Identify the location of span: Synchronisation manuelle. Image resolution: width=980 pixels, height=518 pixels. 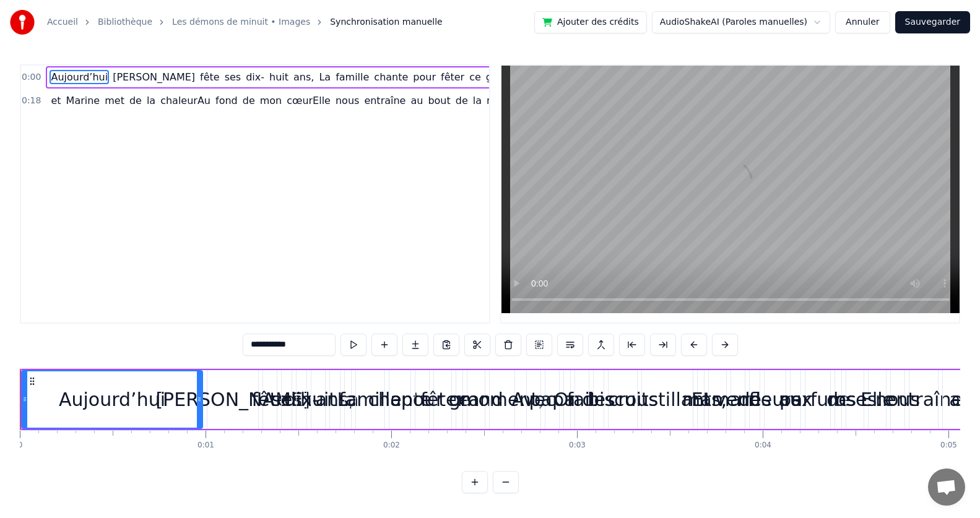
(386, 22).